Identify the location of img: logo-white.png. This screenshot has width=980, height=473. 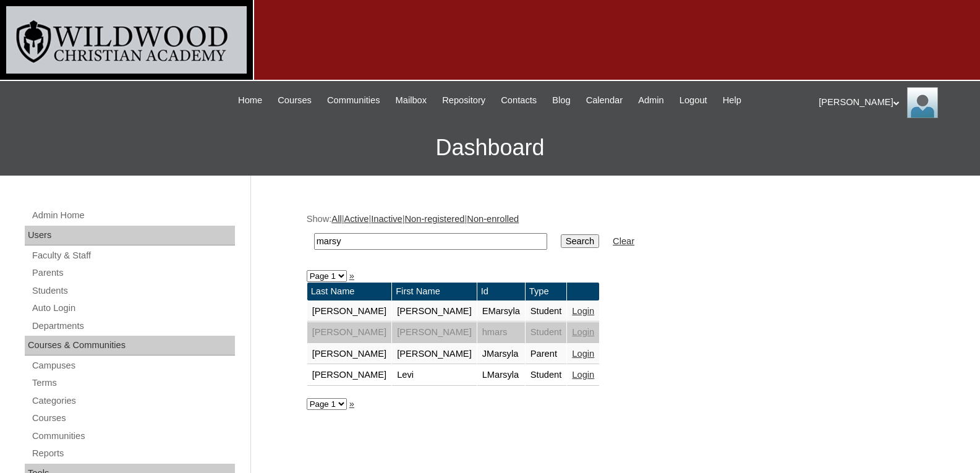
(126, 40).